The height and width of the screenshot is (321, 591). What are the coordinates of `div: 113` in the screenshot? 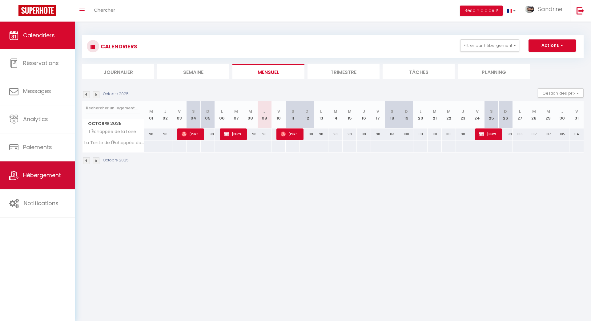 It's located at (392, 134).